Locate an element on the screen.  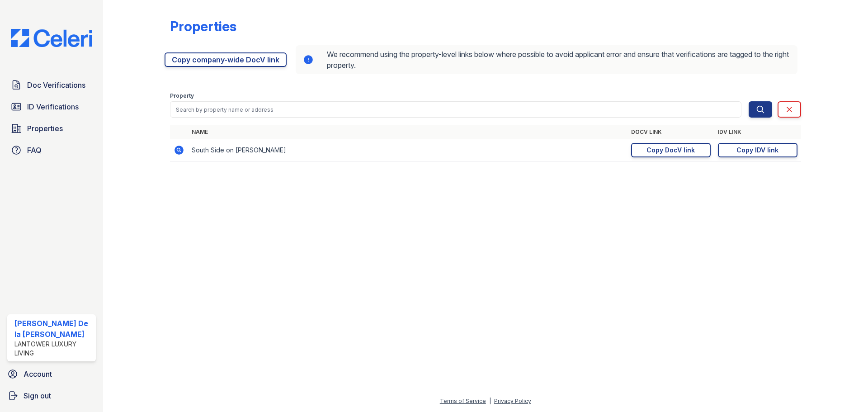
a: Privacy Policy is located at coordinates (513, 401).